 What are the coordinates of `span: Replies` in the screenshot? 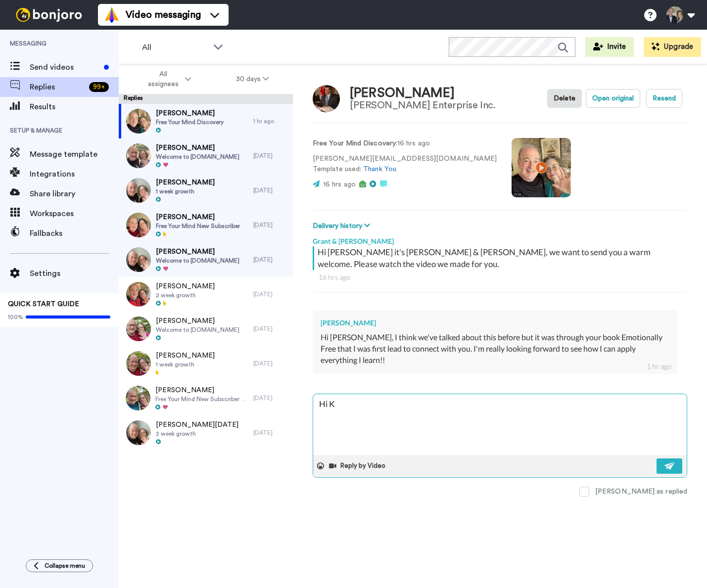 It's located at (57, 87).